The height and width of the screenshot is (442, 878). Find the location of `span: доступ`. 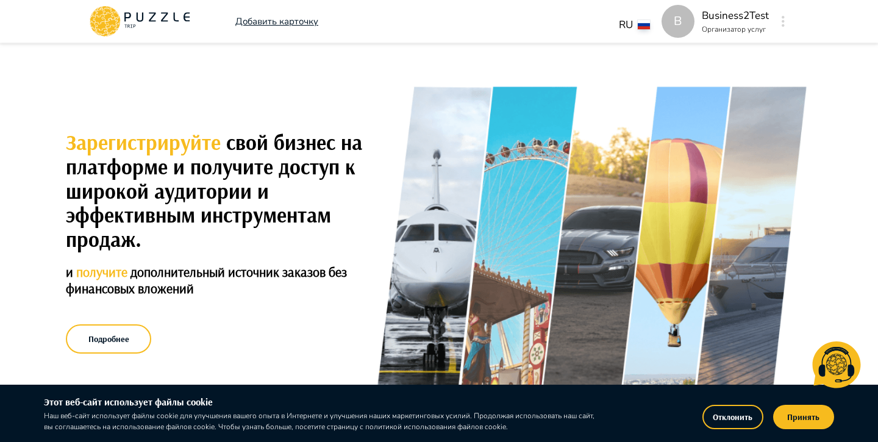

span: доступ is located at coordinates (312, 166).